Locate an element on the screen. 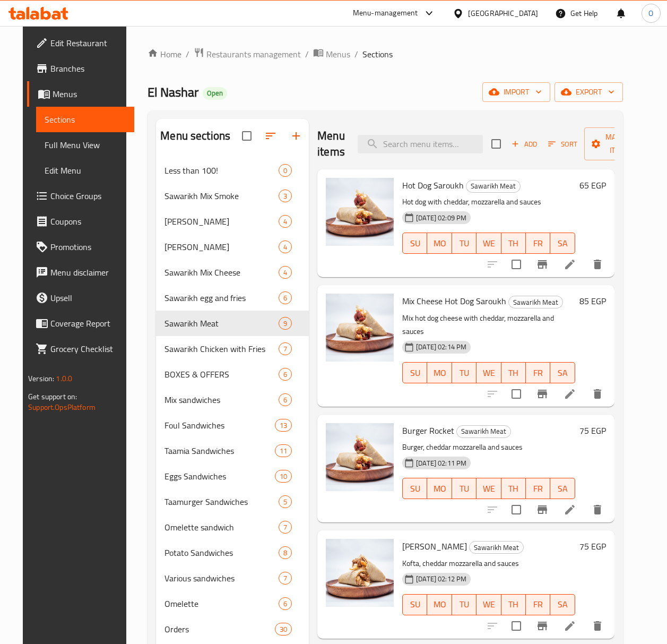 The width and height of the screenshot is (667, 644). div: Mix sandwiches6 is located at coordinates (233, 399).